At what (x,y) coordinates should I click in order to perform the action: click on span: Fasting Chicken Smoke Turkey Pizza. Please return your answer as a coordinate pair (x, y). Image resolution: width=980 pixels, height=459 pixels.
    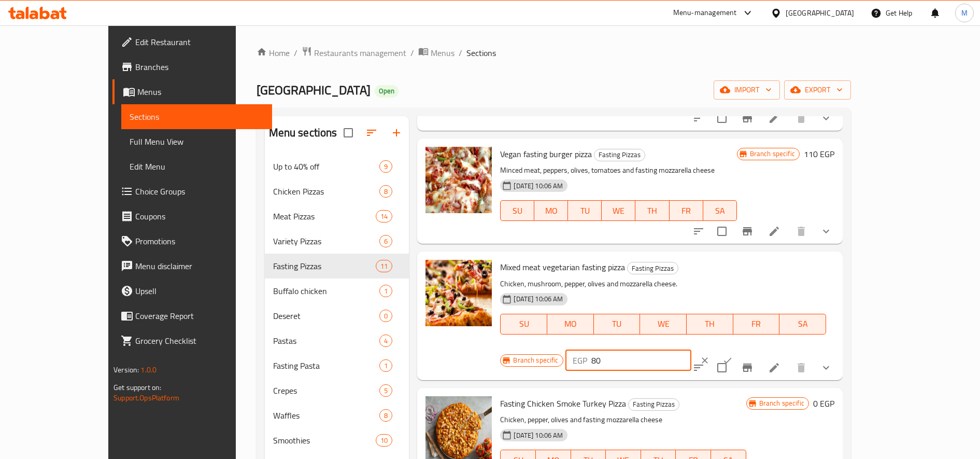
    Looking at the image, I should click on (563, 403).